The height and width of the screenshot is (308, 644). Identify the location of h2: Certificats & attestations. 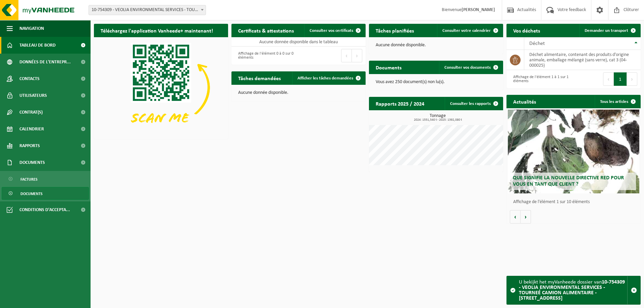
(266, 30).